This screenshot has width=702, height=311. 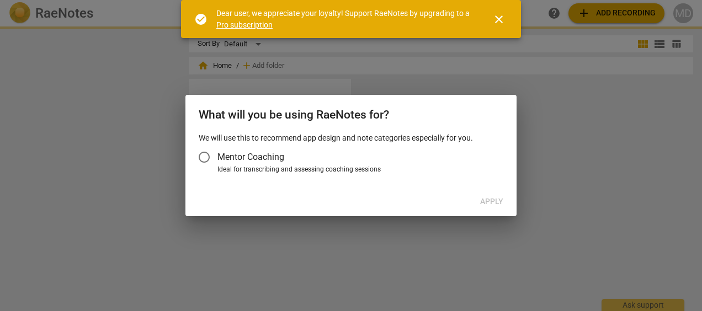 What do you see at coordinates (344, 19) in the screenshot?
I see `div: Dear user, we appreciate your loyalty! Support RaeNotes by upgrading to a` at bounding box center [344, 19].